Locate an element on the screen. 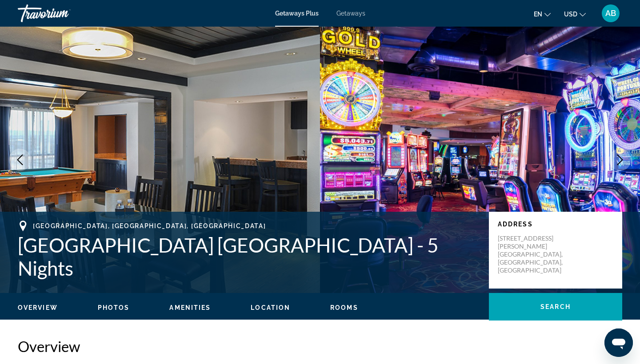 Image resolution: width=640 pixels, height=364 pixels. span: Photos is located at coordinates (114, 308).